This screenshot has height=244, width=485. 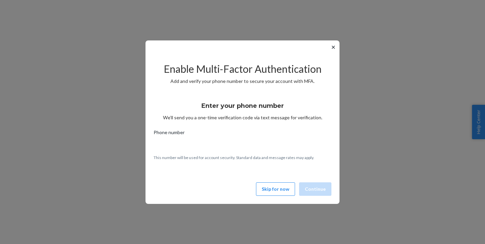 What do you see at coordinates (243, 157) in the screenshot?
I see `p: This number will be used for account security. Standard data and message rates may apply.` at bounding box center [243, 157].